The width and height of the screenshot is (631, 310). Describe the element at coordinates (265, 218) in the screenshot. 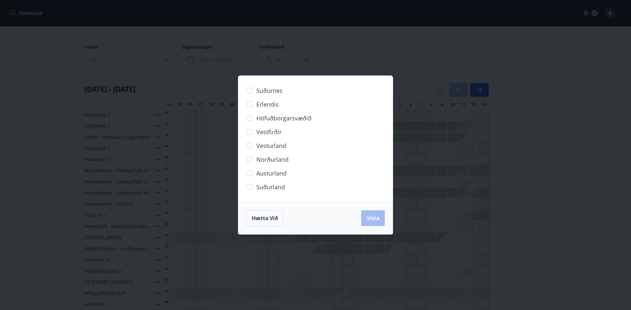

I see `span: Hætta við` at that location.